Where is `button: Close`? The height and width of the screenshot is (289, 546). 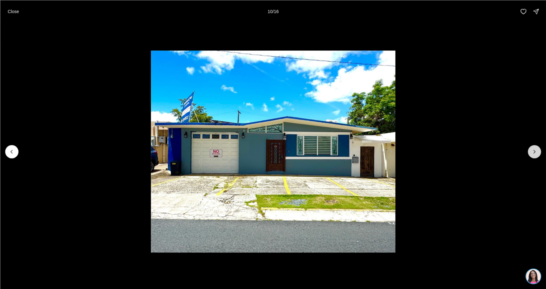 button: Close is located at coordinates (13, 11).